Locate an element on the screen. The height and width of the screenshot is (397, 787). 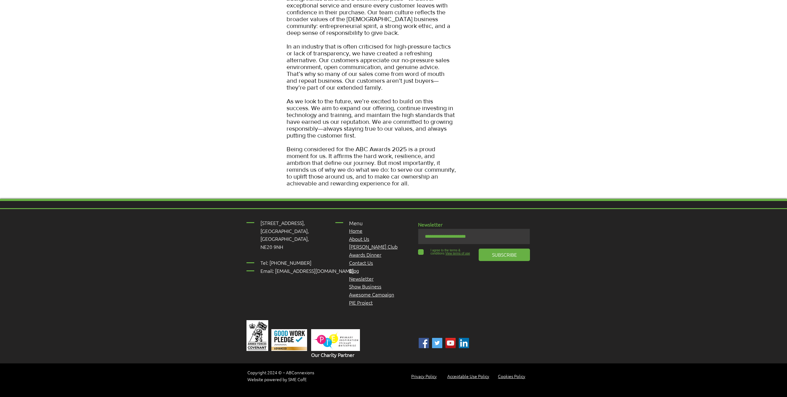
a: Blog is located at coordinates (354, 270).